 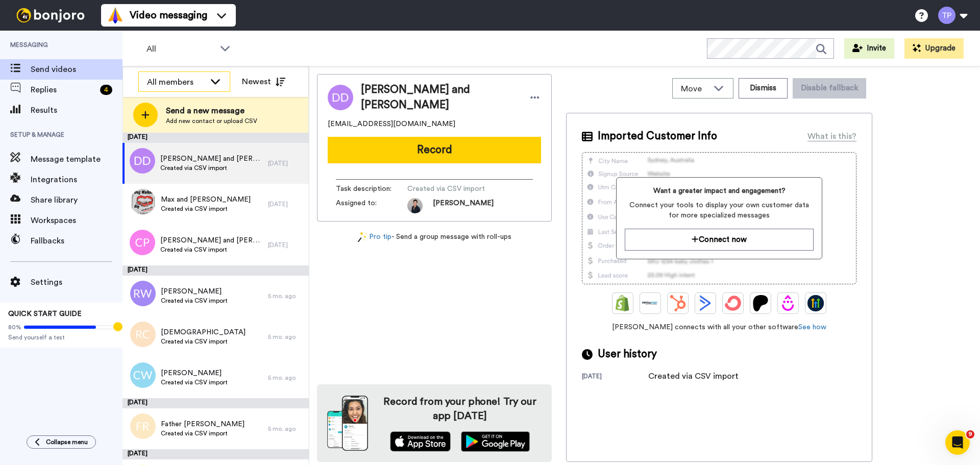 I want to click on span: User history, so click(x=627, y=354).